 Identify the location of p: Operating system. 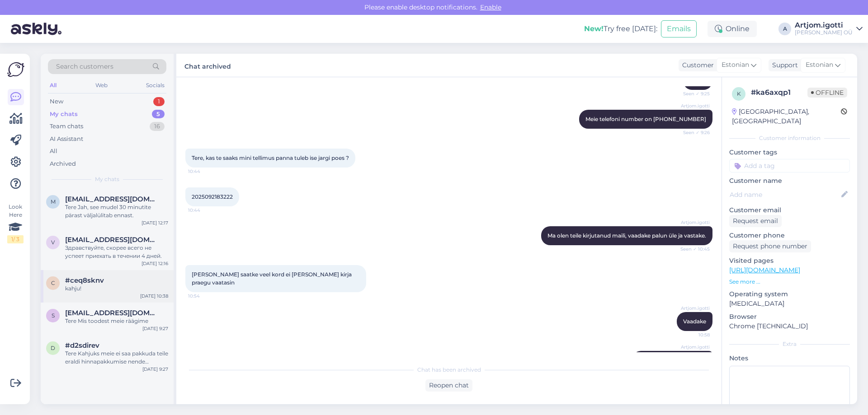
(789, 294).